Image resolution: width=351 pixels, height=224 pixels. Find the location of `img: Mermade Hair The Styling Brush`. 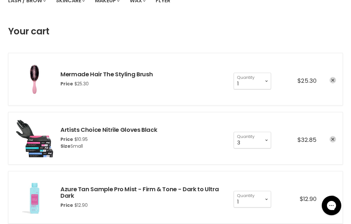

img: Mermade Hair The Styling Brush is located at coordinates (34, 79).